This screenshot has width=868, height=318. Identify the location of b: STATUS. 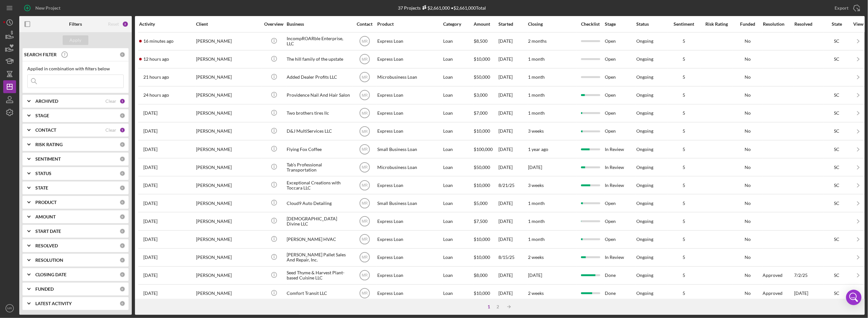
(44, 173).